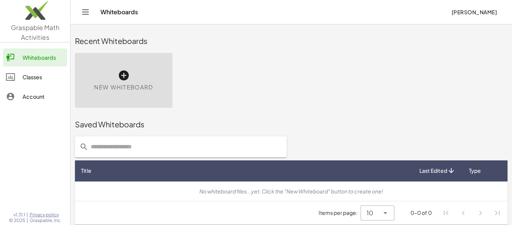 The image size is (512, 225). What do you see at coordinates (35, 77) in the screenshot?
I see `a: Classes` at bounding box center [35, 77].